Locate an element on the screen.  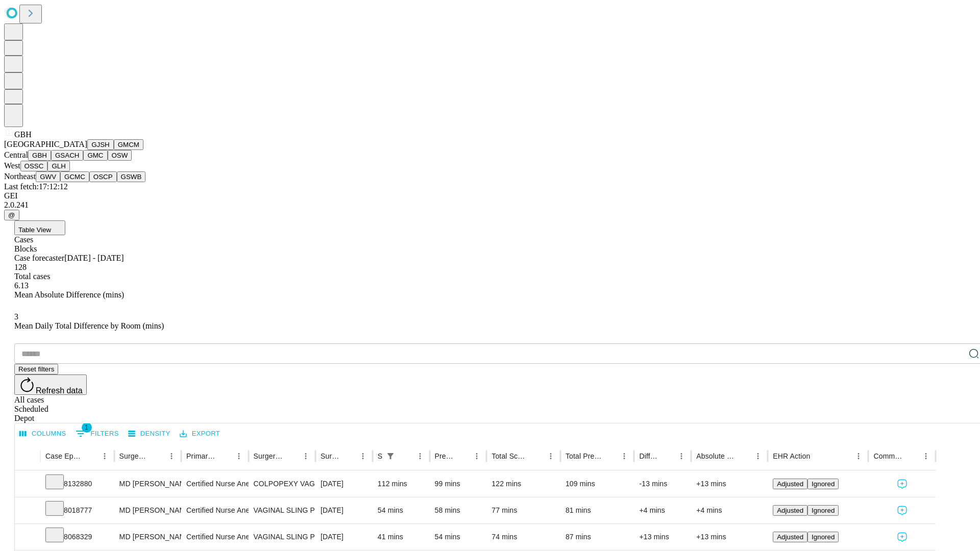
div: COLPOPEXY VAGINAL EXTRA PERITONEAL APPROACH is located at coordinates (281, 484).